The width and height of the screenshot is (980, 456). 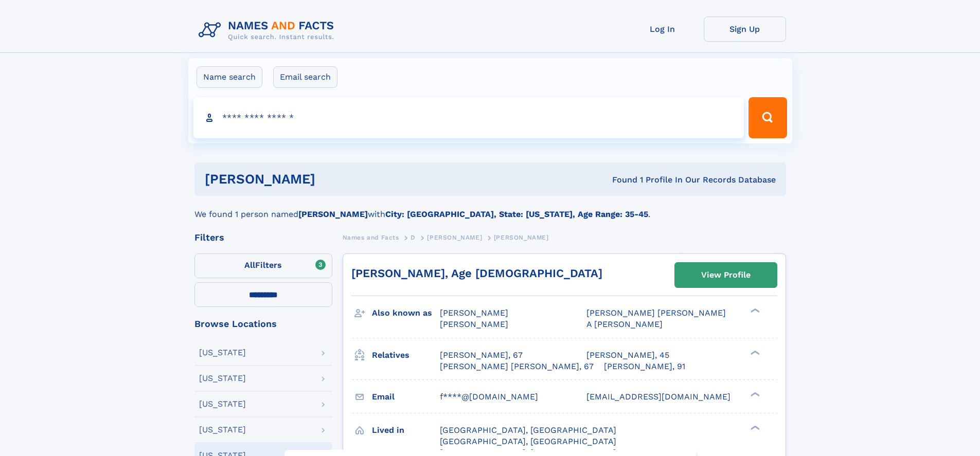 What do you see at coordinates (264, 324) in the screenshot?
I see `div: Browse Locations` at bounding box center [264, 324].